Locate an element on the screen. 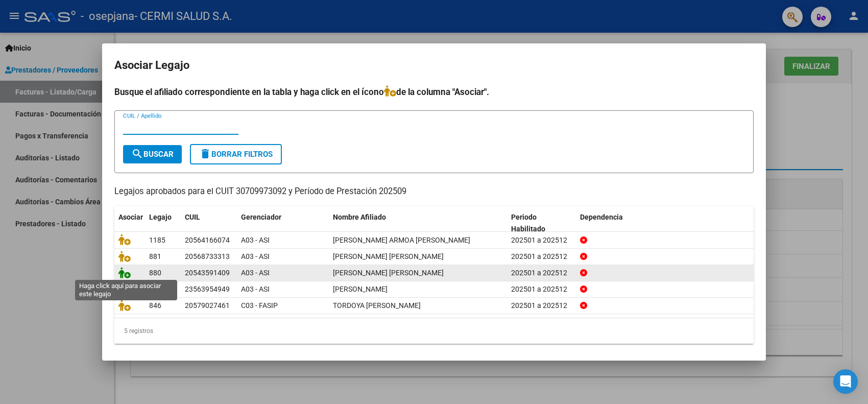 Image resolution: width=868 pixels, height=404 pixels. datatable-header-cell: Dependencia is located at coordinates (665, 223).